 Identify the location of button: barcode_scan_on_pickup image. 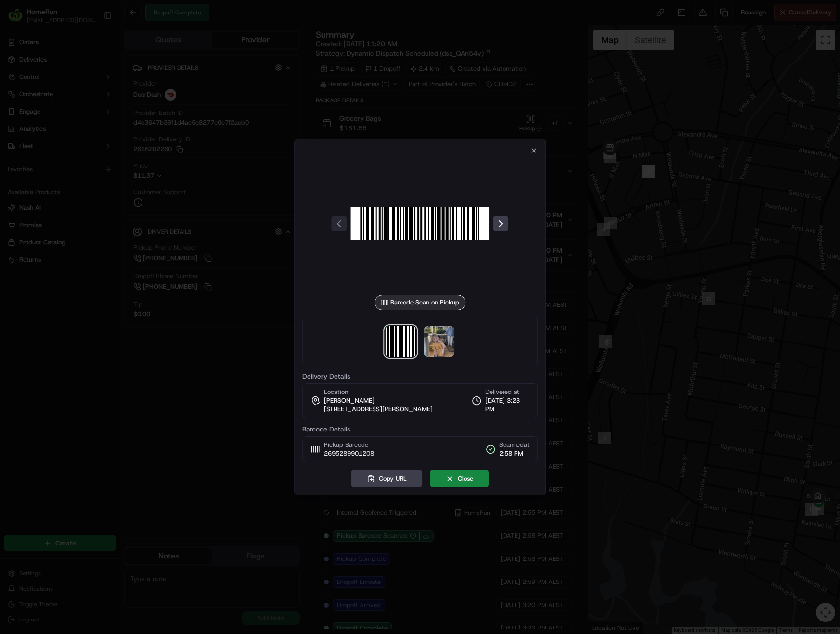
(401, 342).